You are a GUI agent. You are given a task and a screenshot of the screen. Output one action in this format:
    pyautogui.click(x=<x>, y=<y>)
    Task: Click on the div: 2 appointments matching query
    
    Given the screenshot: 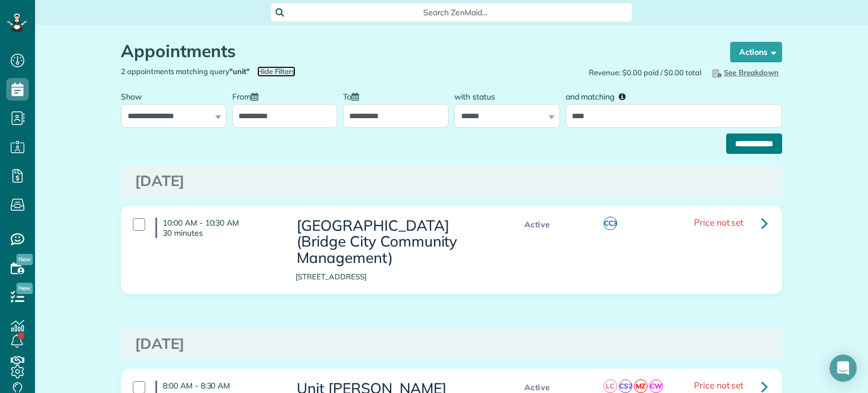 What is the action you would take?
    pyautogui.click(x=282, y=72)
    